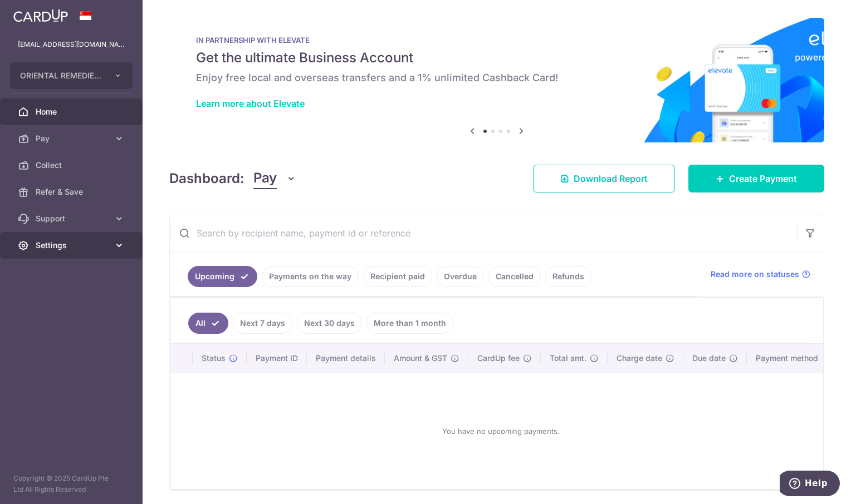 The image size is (851, 504). I want to click on span: Create Payment, so click(763, 179).